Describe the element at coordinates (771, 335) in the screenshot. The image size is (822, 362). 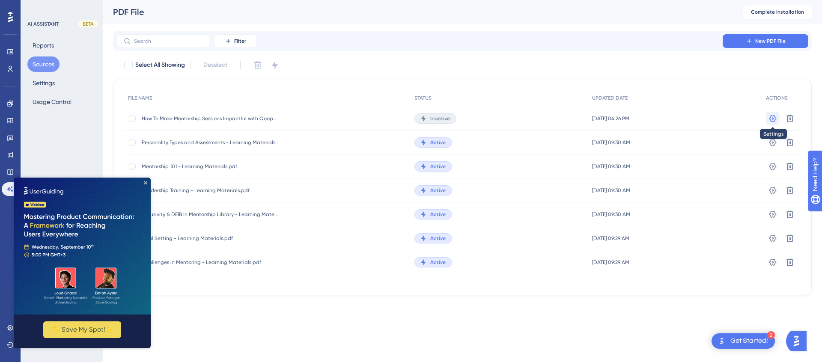
I see `div: 2` at that location.